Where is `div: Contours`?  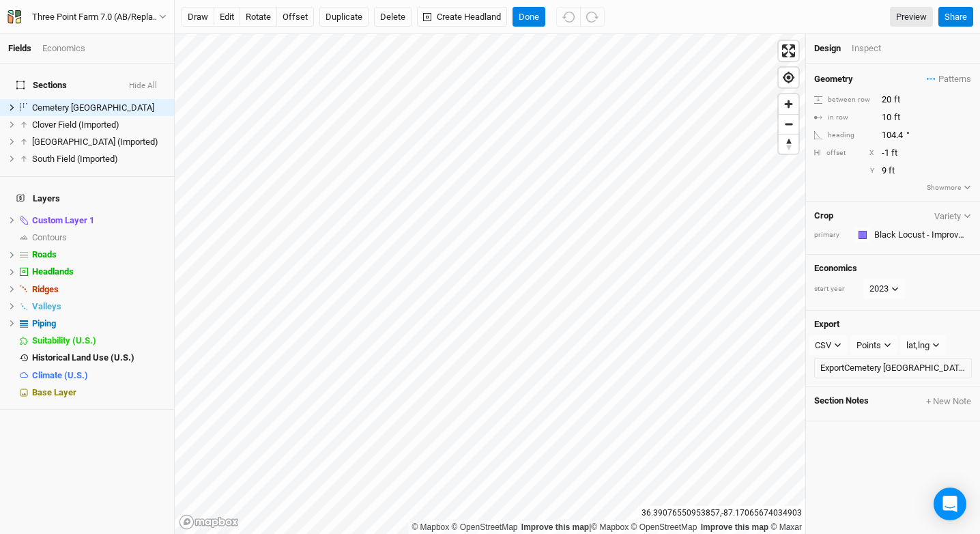
div: Contours is located at coordinates (99, 237).